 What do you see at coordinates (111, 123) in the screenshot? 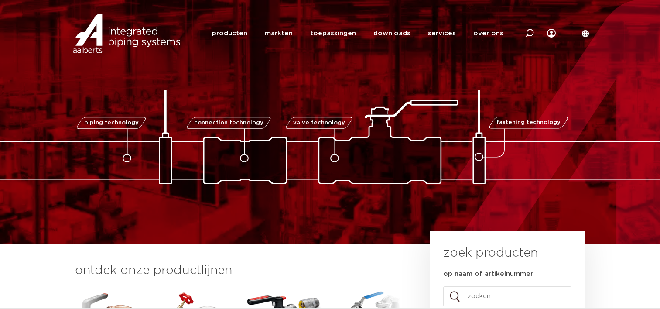
I see `span: piping technology` at bounding box center [111, 123].